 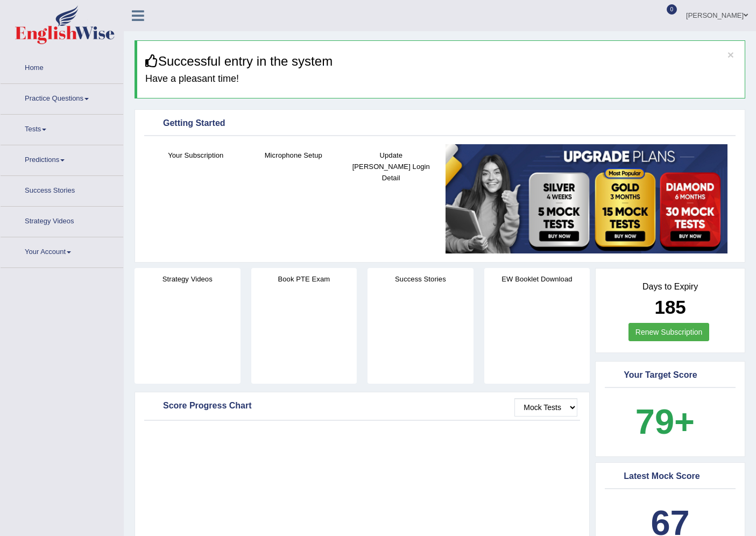 What do you see at coordinates (670, 376) in the screenshot?
I see `div: Your Target Score` at bounding box center [670, 376].